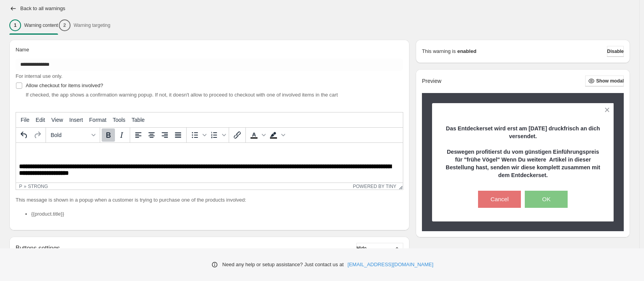 This screenshot has width=644, height=281. What do you see at coordinates (21, 187) in the screenshot?
I see `div: p` at bounding box center [21, 187].